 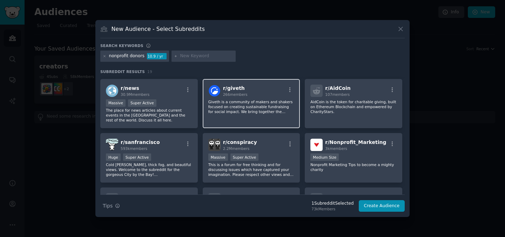 I want to click on span: r/ giveth, so click(x=234, y=88).